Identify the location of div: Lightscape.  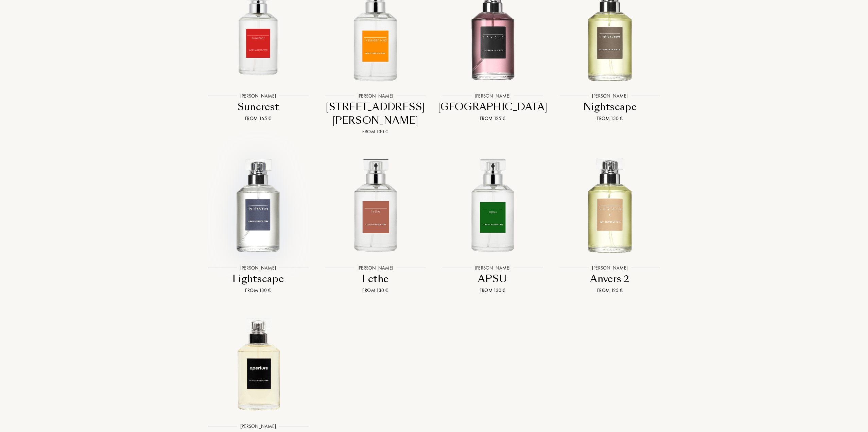
(258, 278).